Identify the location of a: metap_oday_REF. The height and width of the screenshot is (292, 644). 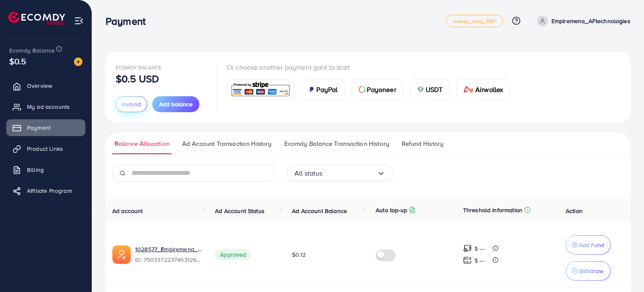
(474, 21).